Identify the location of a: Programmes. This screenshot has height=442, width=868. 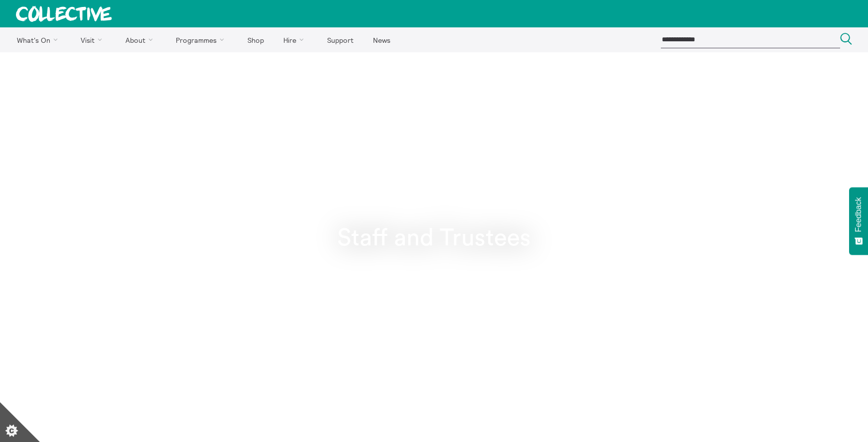
(202, 39).